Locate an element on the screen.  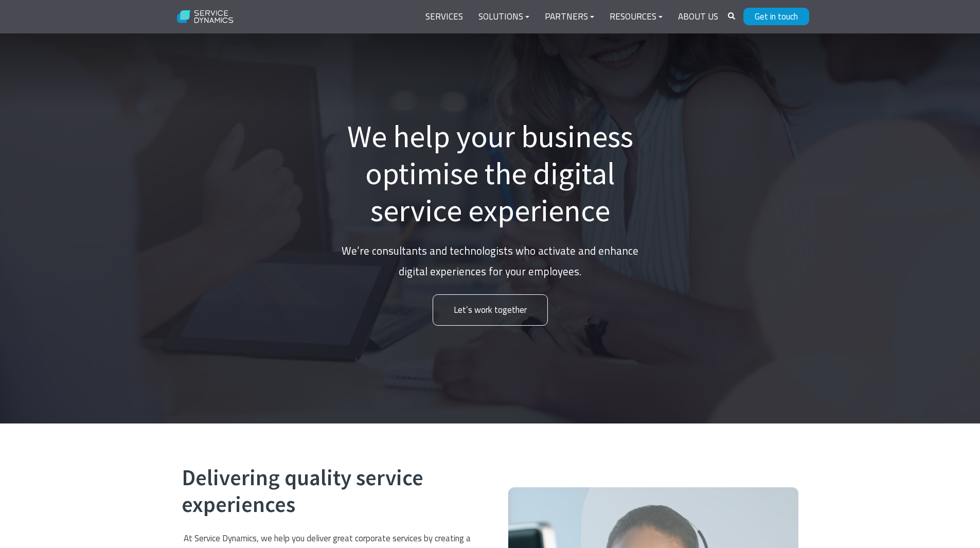
img: Service Dynamics Logo - White is located at coordinates (205, 17).